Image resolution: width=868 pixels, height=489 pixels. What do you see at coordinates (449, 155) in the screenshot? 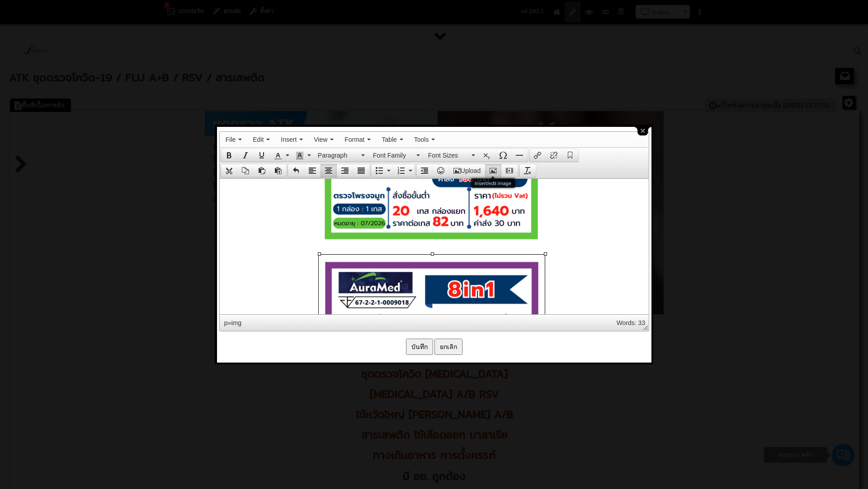
I see `span: Font Sizes` at bounding box center [449, 155].